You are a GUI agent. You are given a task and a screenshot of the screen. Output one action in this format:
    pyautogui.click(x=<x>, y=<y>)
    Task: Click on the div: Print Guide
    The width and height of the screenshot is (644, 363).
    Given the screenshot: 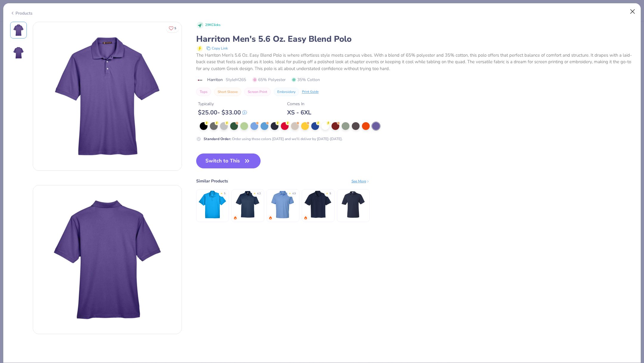 What is the action you would take?
    pyautogui.click(x=310, y=92)
    